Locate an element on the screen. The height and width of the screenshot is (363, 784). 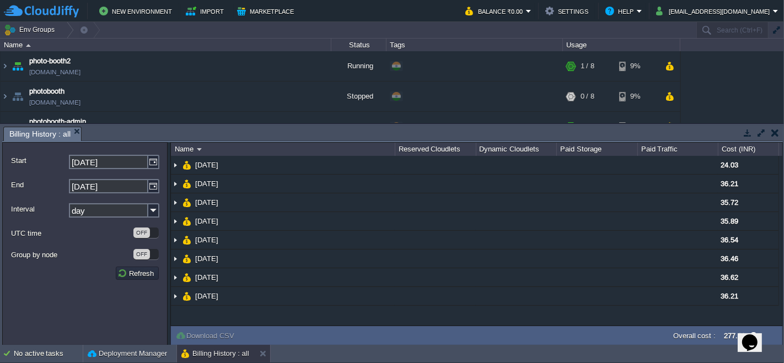
label: End is located at coordinates (39, 185).